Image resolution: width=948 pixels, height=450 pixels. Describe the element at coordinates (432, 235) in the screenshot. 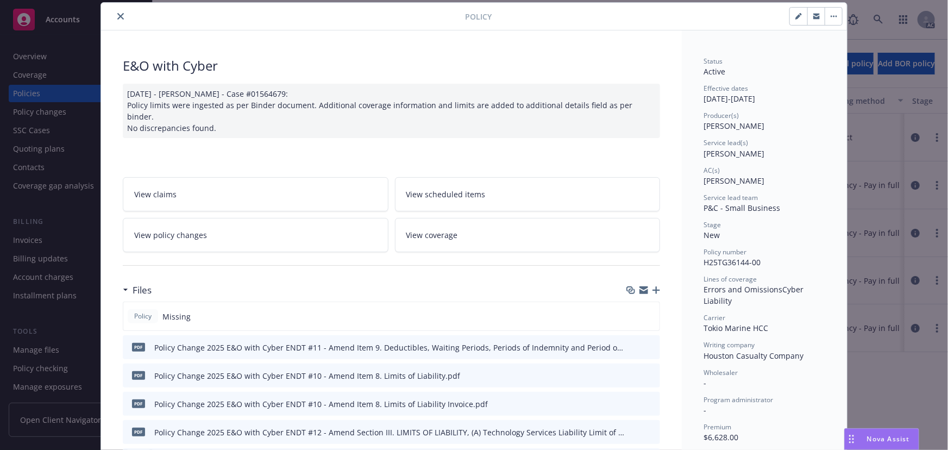

I see `span: View coverage` at that location.